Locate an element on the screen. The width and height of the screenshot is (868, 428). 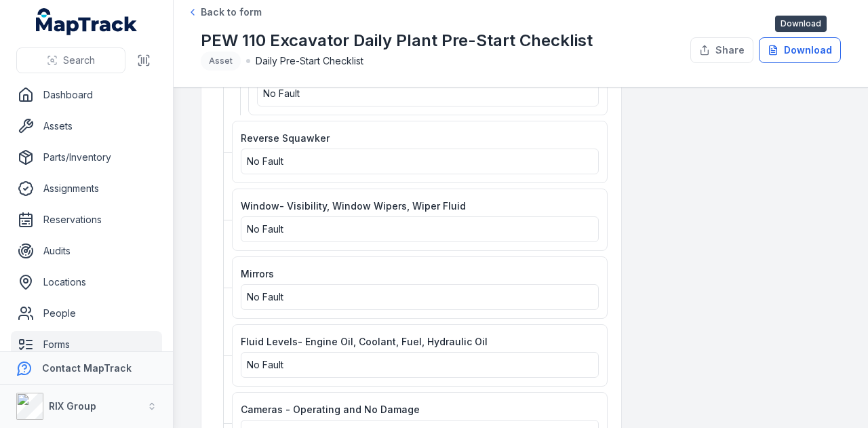
a: Forms is located at coordinates (86, 344).